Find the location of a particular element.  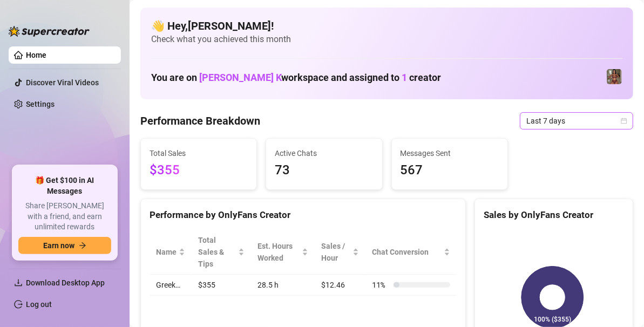

span: 🎁 Get $100 in AI Messages is located at coordinates (65, 186).